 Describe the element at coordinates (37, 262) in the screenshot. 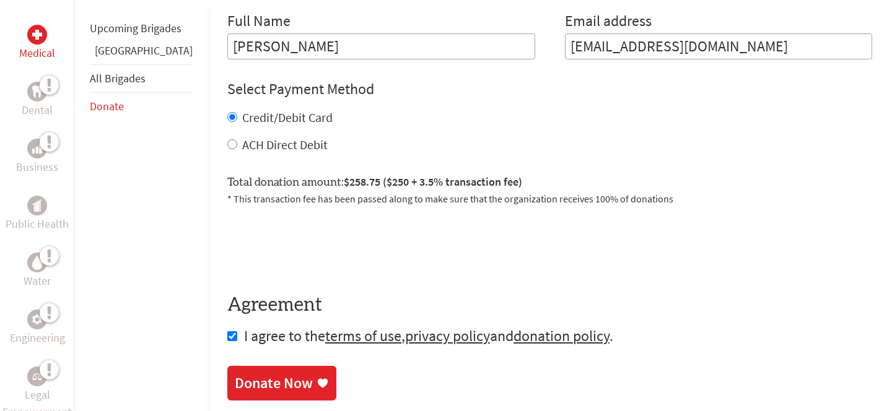

I see `img: Water` at that location.